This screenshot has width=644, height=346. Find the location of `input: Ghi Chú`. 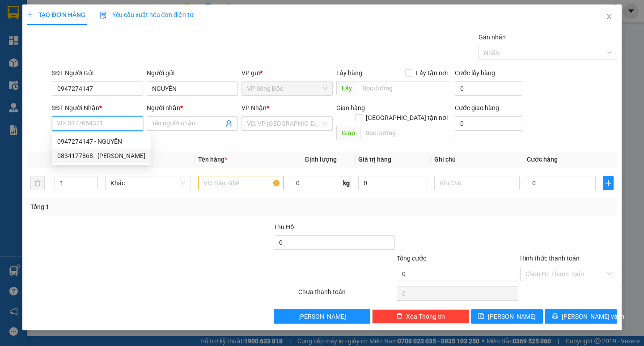

input: Ghi Chú is located at coordinates (477, 183).